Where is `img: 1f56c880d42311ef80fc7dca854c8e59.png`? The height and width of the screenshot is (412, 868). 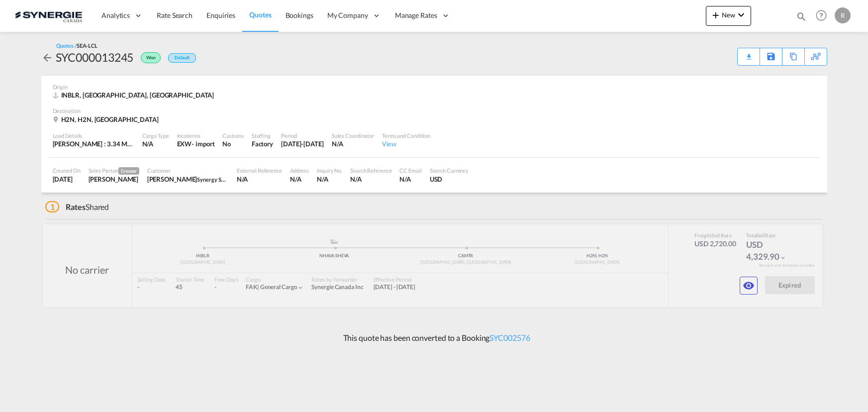 img: 1f56c880d42311ef80fc7dca854c8e59.png is located at coordinates (48, 16).